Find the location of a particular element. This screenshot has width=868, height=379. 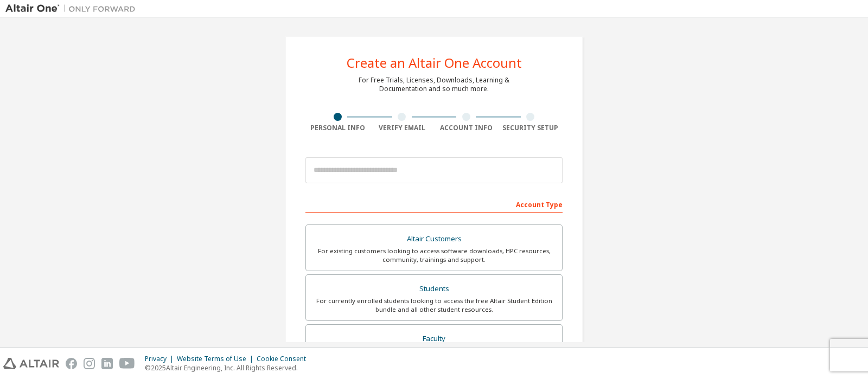

div: Privacy is located at coordinates (161, 359).